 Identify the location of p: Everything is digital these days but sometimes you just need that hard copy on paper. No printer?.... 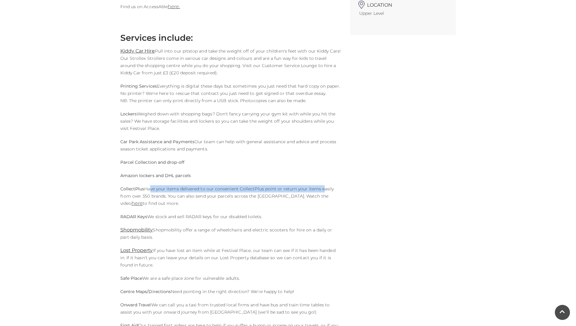
(231, 93).